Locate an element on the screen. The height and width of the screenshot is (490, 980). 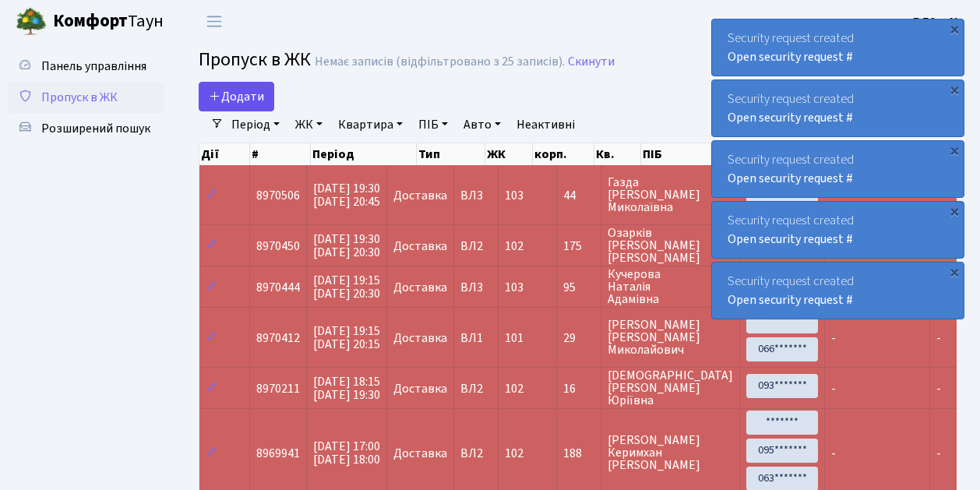
div: Немає записів (відфільтровано з 25 записів). is located at coordinates (439, 62).